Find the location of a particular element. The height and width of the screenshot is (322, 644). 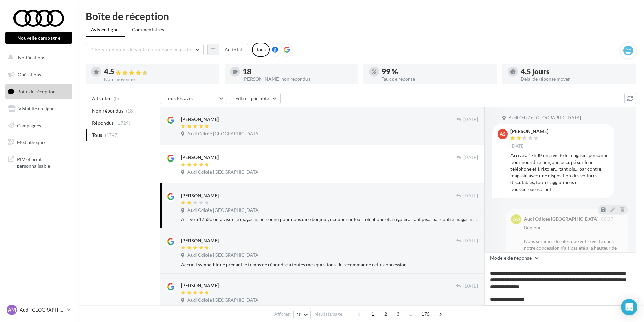

span: 08:37 is located at coordinates (607, 219).